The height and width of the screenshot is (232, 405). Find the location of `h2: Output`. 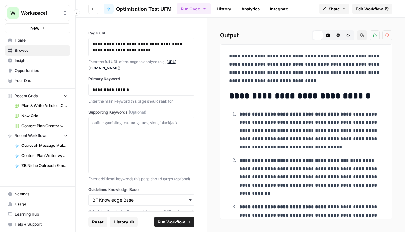

h2: Output is located at coordinates (306, 35).